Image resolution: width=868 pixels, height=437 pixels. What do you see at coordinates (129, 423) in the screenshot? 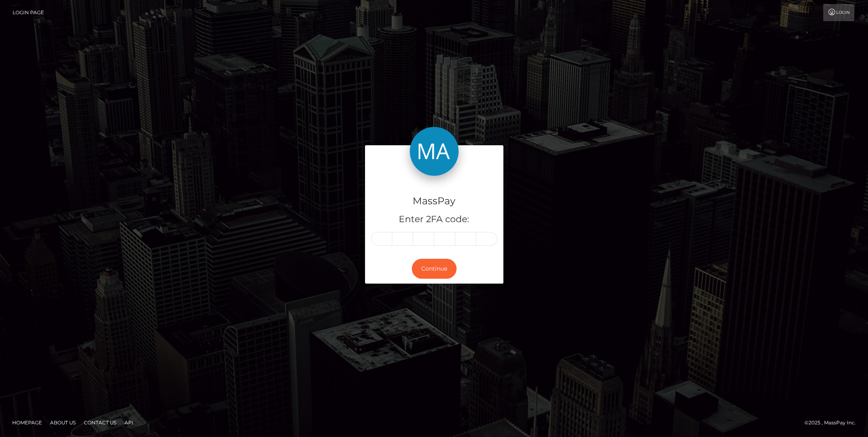
I see `a: API` at bounding box center [129, 423].